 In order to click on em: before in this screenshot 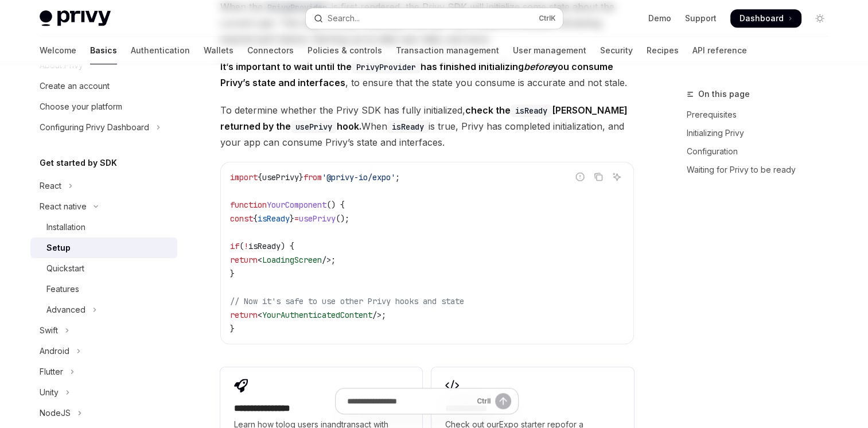, I will do `click(538, 67)`.